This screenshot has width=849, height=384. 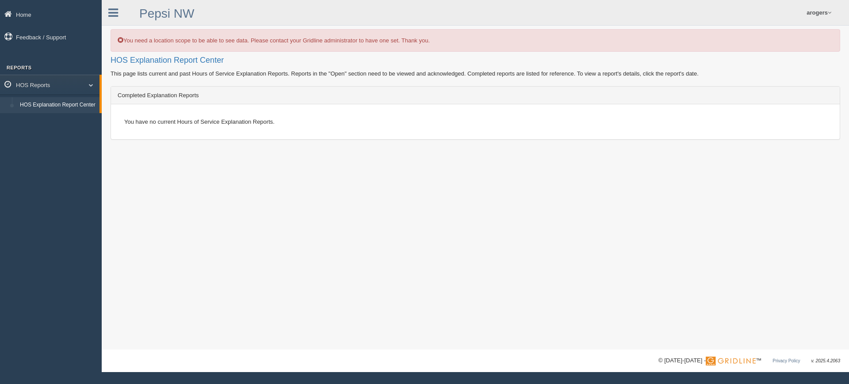 What do you see at coordinates (476, 61) in the screenshot?
I see `h2: HOS Explanation Report Center` at bounding box center [476, 61].